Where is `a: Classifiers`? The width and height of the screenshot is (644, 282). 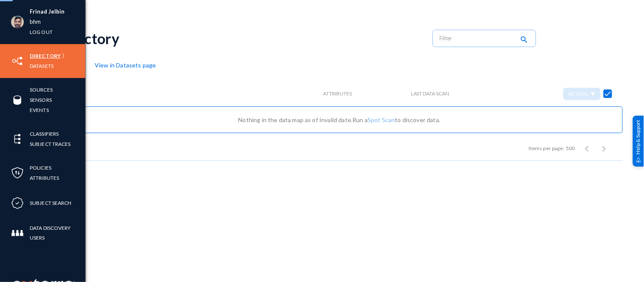 a: Classifiers is located at coordinates (44, 134).